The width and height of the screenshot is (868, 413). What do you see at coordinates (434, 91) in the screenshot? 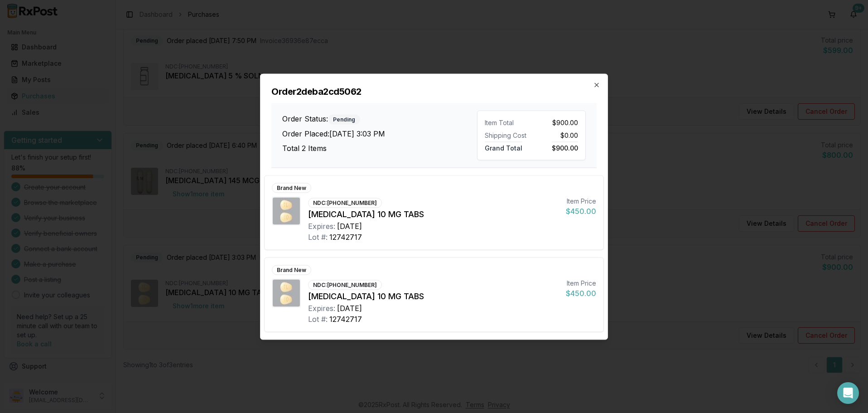
I see `h2: Order 2deba2cd5062` at bounding box center [434, 91].